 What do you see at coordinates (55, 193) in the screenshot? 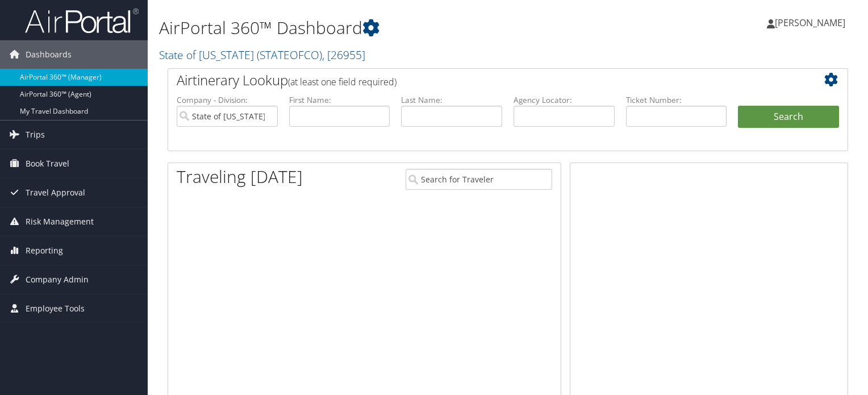
I see `span: Travel Approval` at bounding box center [55, 193].